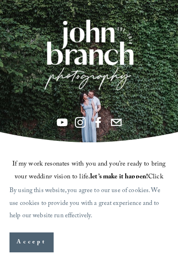 The width and height of the screenshot is (178, 259). What do you see at coordinates (31, 242) in the screenshot?
I see `button: Accept` at bounding box center [31, 242].